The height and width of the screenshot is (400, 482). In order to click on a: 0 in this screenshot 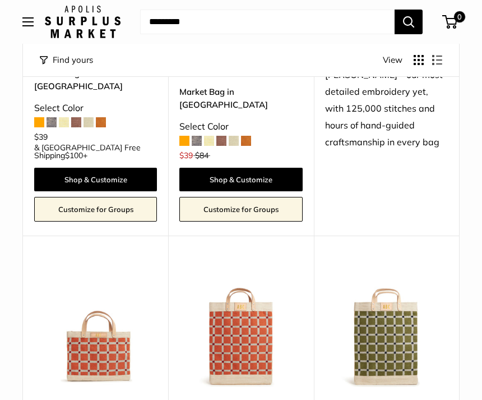, I will do `click(450, 22)`.